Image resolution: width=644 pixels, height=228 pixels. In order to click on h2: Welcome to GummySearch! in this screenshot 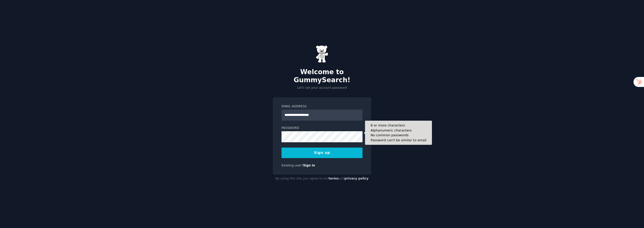, I will do `click(322, 76)`.